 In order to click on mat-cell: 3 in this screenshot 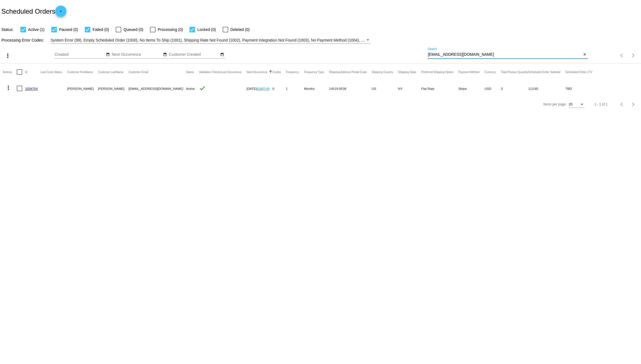, I will do `click(515, 88)`.